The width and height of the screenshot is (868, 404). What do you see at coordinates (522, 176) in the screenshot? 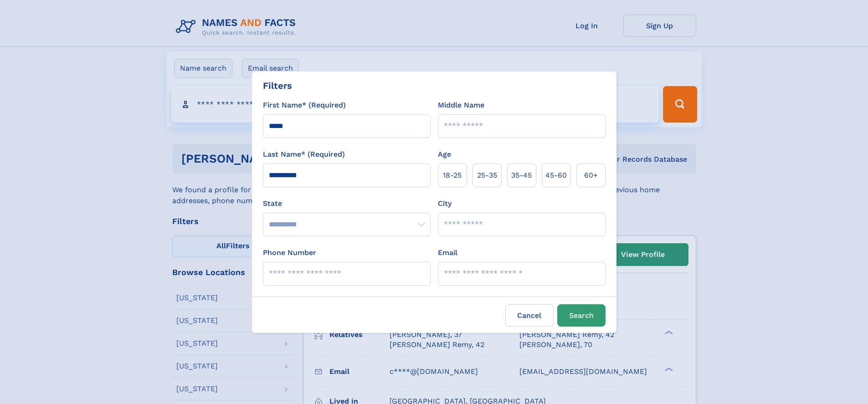
I see `span: 35‑45` at bounding box center [522, 176].